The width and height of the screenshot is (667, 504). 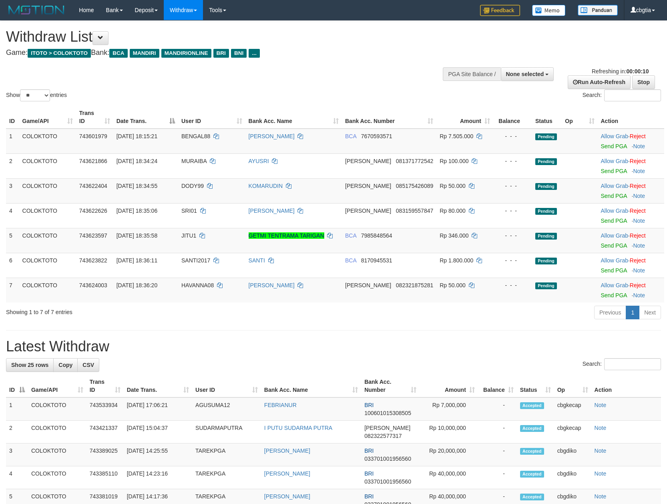 What do you see at coordinates (453, 285) in the screenshot?
I see `span: Rp 50.000` at bounding box center [453, 285].